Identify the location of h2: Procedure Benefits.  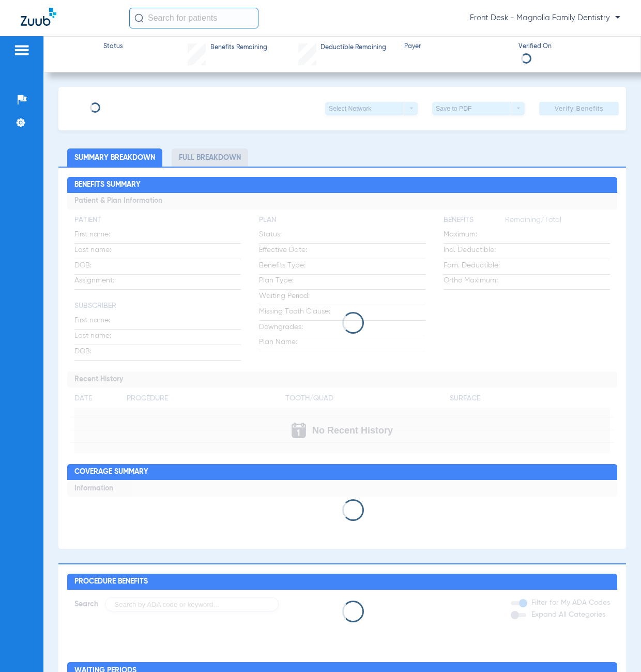
(342, 582).